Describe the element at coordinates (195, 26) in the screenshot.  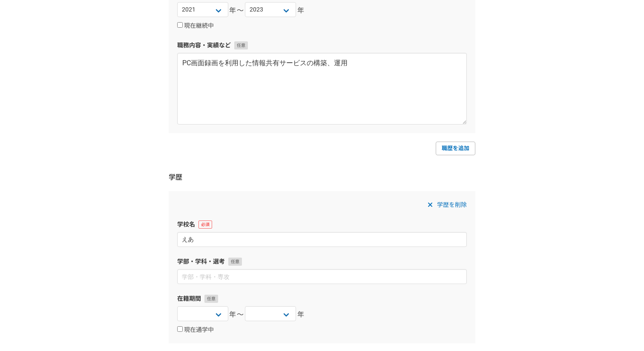
I see `label: 現在継続中` at that location.